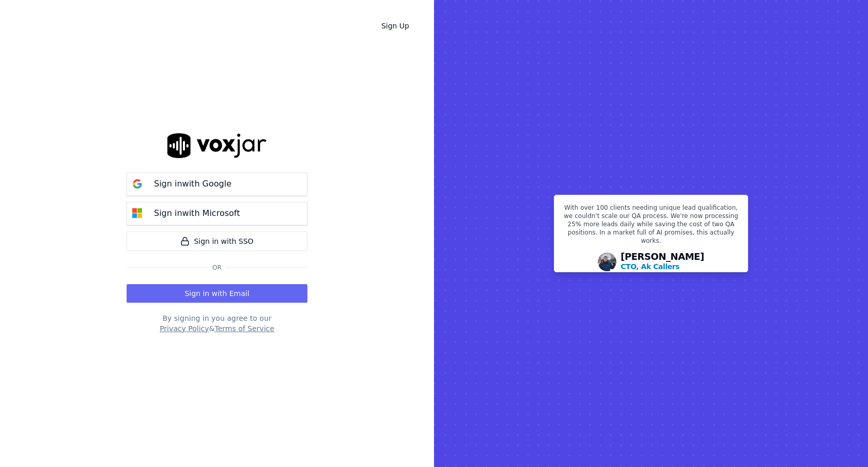  I want to click on button: Terms of Service, so click(244, 328).